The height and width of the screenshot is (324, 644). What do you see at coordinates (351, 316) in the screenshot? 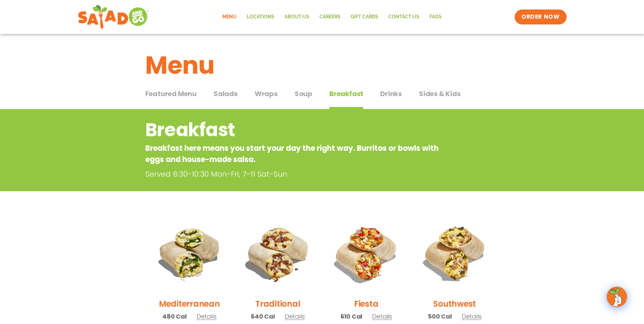
I see `span: 610 Cal` at bounding box center [351, 316].